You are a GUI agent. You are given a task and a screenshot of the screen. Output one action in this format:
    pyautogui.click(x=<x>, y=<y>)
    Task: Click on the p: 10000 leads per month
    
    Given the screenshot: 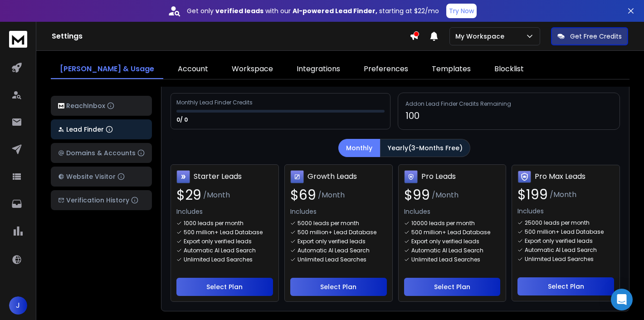 What is the action you would take?
    pyautogui.click(x=443, y=223)
    